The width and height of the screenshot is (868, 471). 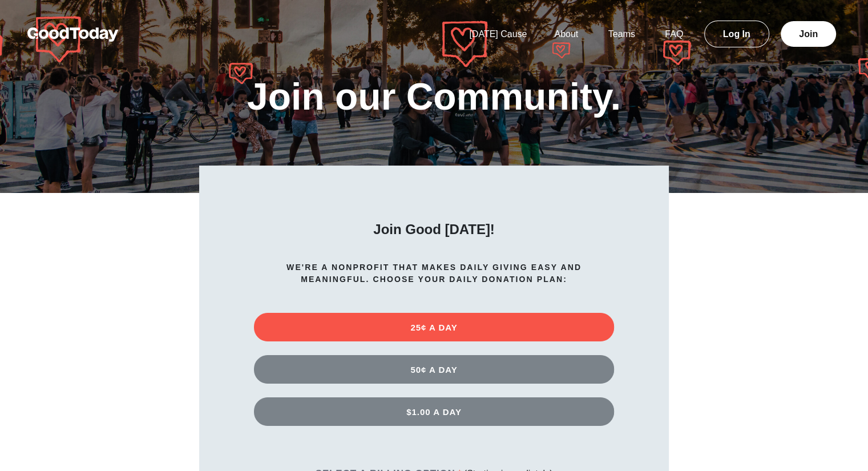 What do you see at coordinates (621, 34) in the screenshot?
I see `a: Teams` at bounding box center [621, 34].